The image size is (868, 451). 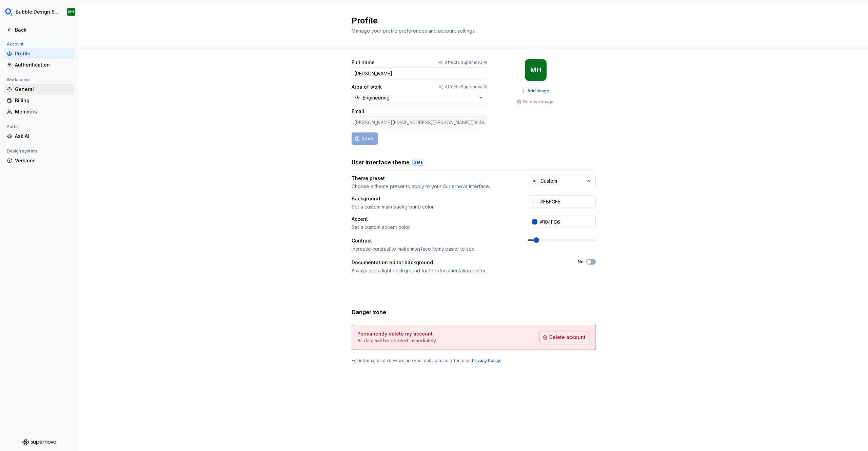 What do you see at coordinates (369, 312) in the screenshot?
I see `h3: Danger zone` at bounding box center [369, 312].